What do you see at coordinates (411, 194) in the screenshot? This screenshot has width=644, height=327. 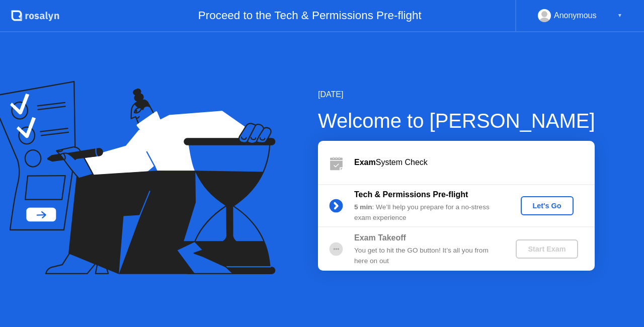 I see `b: Tech & Permissions Pre-flight` at bounding box center [411, 194].